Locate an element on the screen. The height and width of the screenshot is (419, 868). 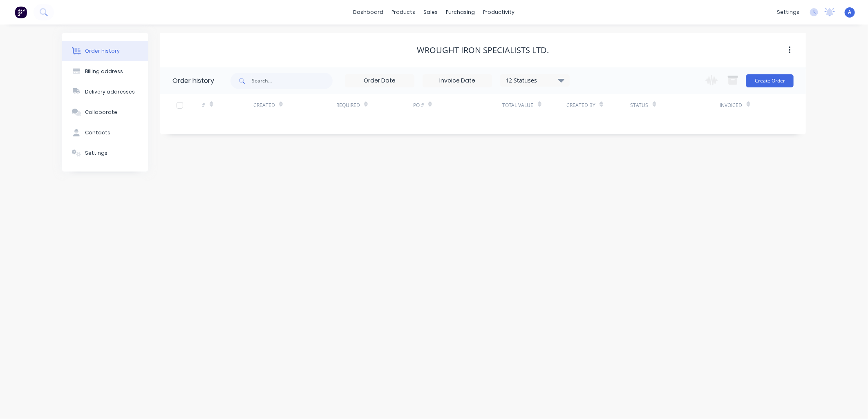
a: dashboard is located at coordinates (368, 12).